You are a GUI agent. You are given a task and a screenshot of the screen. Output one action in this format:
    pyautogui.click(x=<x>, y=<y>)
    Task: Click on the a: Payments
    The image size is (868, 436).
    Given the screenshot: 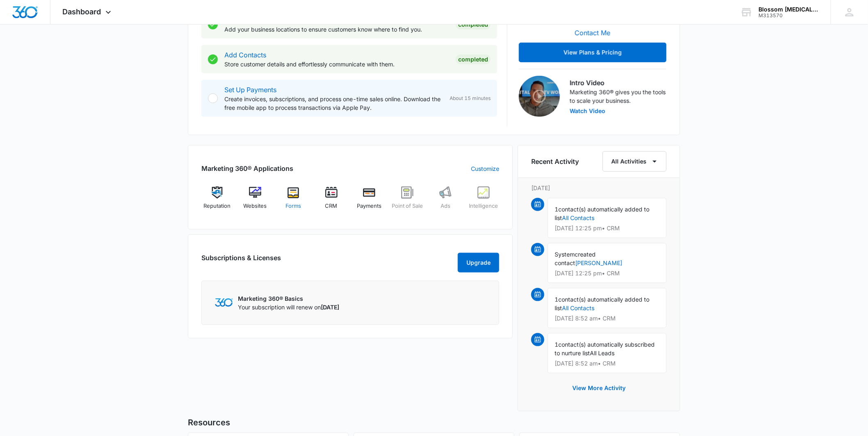 What is the action you would take?
    pyautogui.click(x=369, y=201)
    